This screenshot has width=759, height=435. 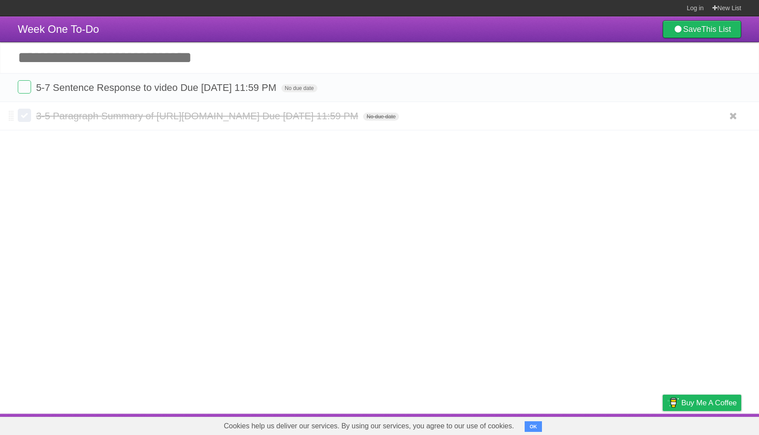 I want to click on b: This List, so click(x=716, y=29).